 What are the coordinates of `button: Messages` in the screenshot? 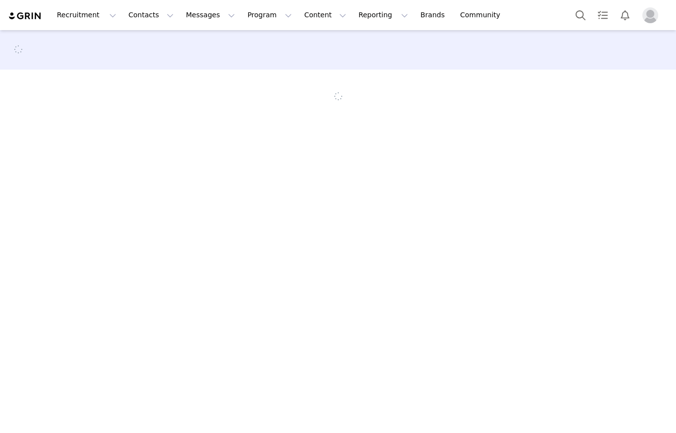 It's located at (210, 15).